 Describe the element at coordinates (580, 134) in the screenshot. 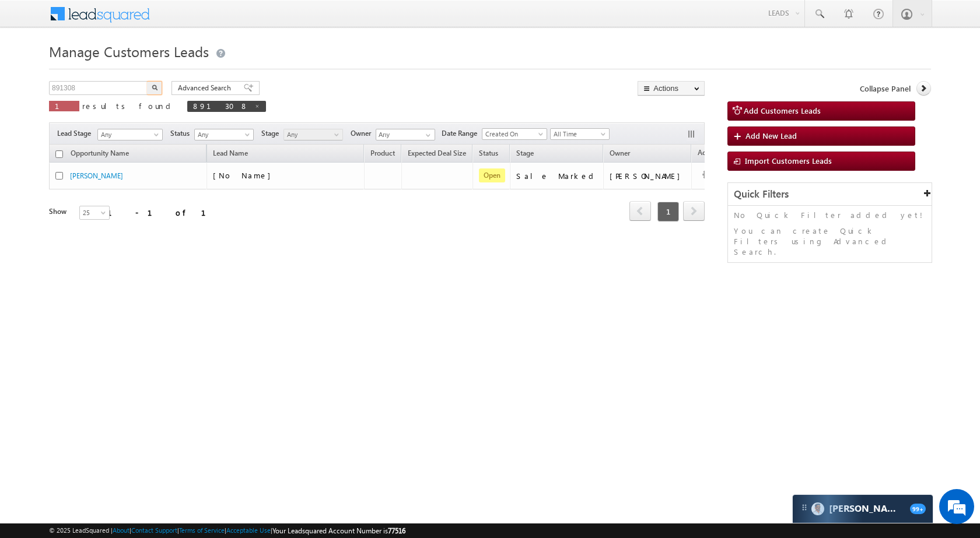

I see `a: All Time` at that location.